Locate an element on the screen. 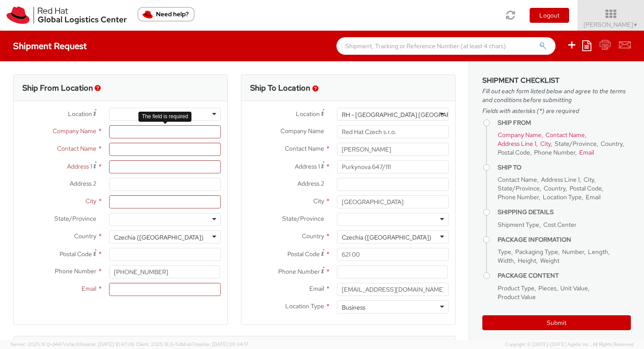 The height and width of the screenshot is (349, 644). span: Type is located at coordinates (504, 252).